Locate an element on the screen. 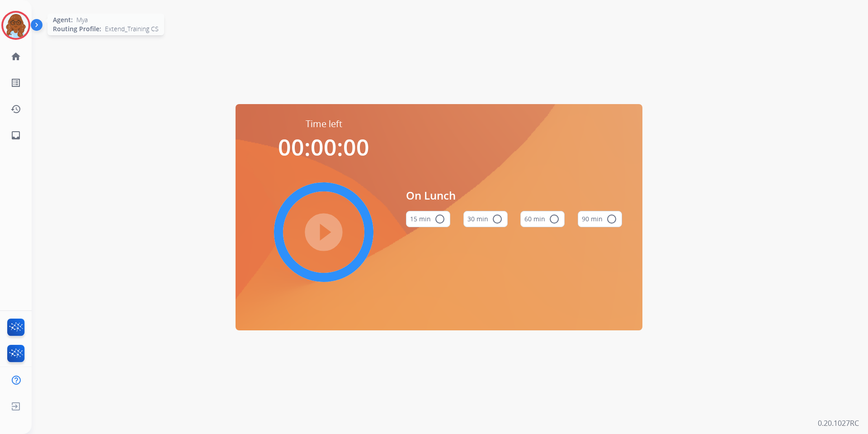 The height and width of the screenshot is (434, 868). button: 30 min is located at coordinates (485, 219).